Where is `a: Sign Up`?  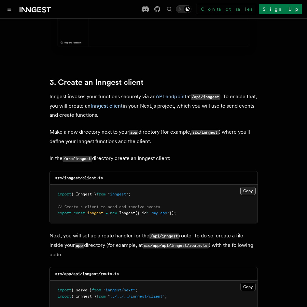 a: Sign Up is located at coordinates (280, 9).